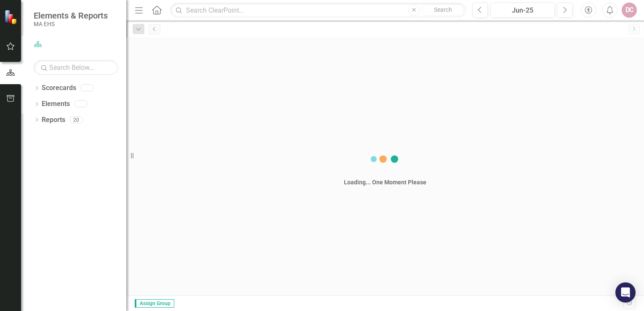 This screenshot has height=311, width=644. I want to click on a: Scorecards, so click(59, 88).